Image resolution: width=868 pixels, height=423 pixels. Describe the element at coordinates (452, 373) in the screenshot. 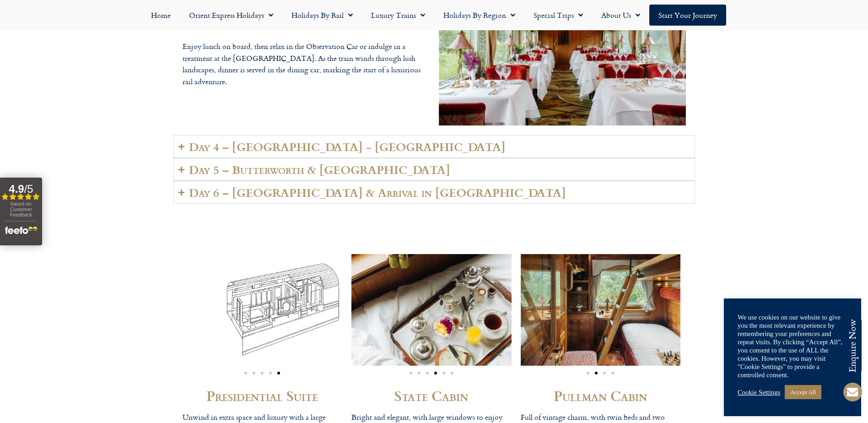

I see `span: Go to slide 6` at that location.